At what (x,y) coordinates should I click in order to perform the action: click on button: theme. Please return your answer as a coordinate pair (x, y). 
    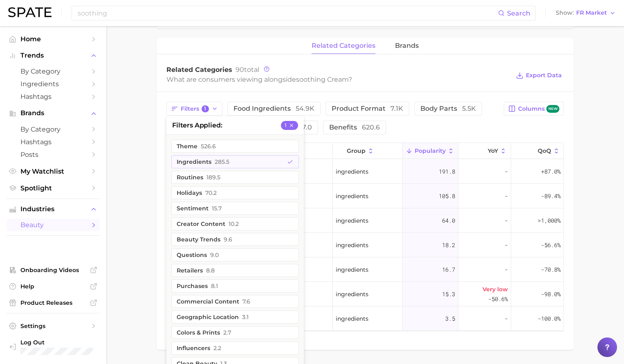
    Looking at the image, I should click on (235, 146).